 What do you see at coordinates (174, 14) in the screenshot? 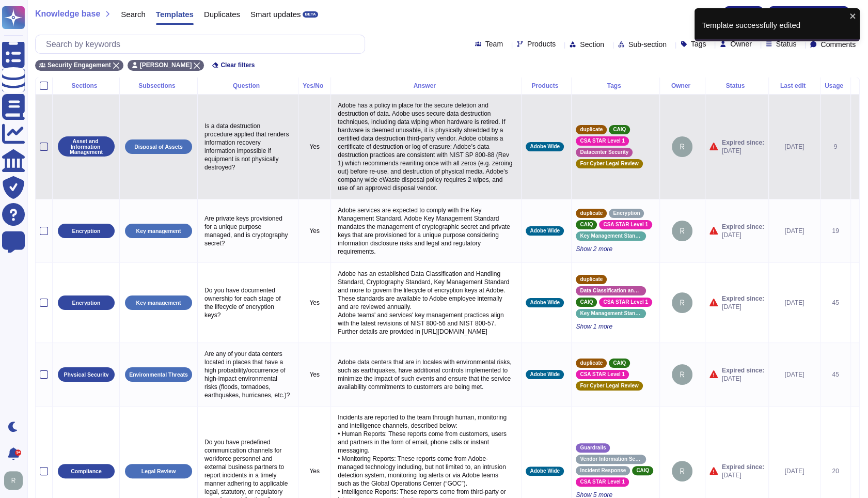
I see `span: Templates` at bounding box center [174, 14].